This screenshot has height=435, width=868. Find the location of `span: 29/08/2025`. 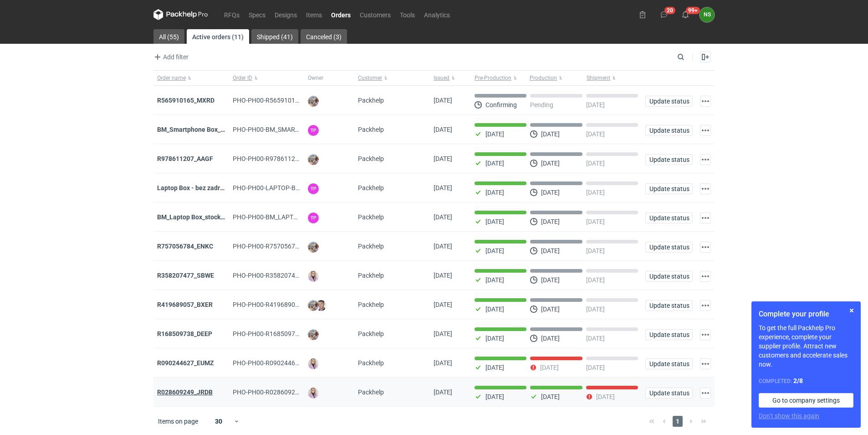

span: 29/08/2025 is located at coordinates (442, 305).